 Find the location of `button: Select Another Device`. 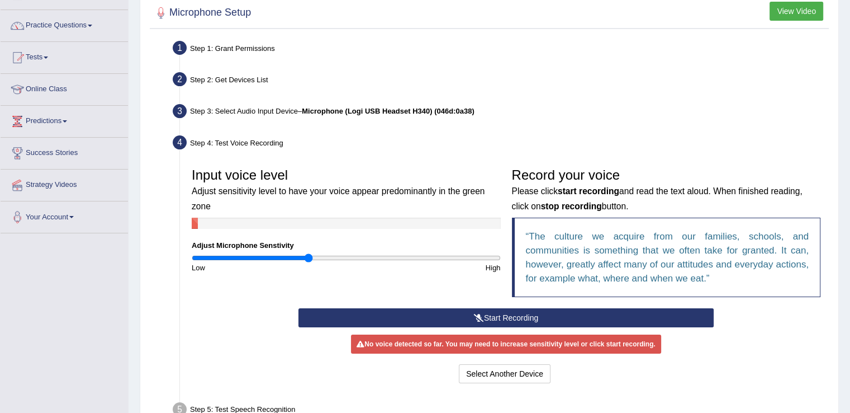

button: Select Another Device is located at coordinates (505, 373).